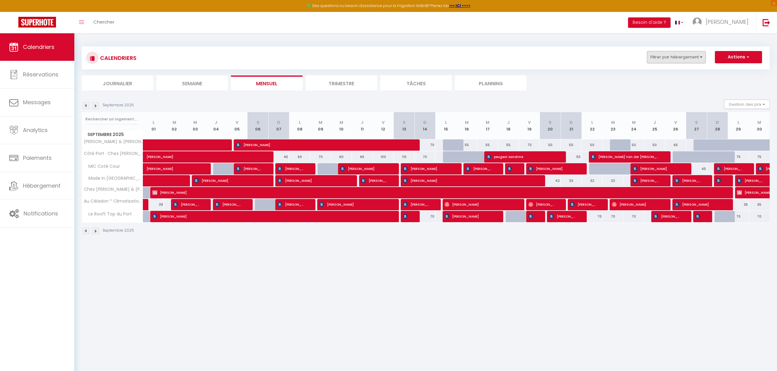 Image resolution: width=777 pixels, height=371 pixels. What do you see at coordinates (676, 126) in the screenshot?
I see `th: 26` at bounding box center [676, 126].